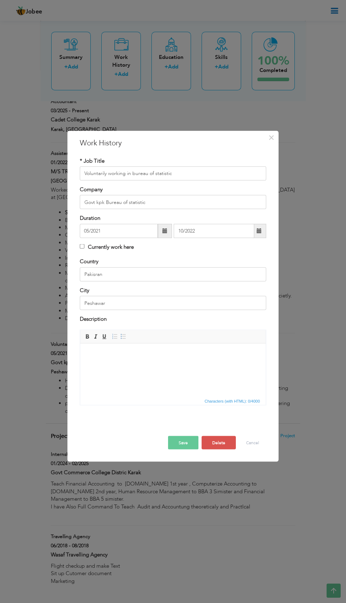 Image resolution: width=346 pixels, height=603 pixels. What do you see at coordinates (107, 247) in the screenshot?
I see `label: Currently work here` at bounding box center [107, 247].